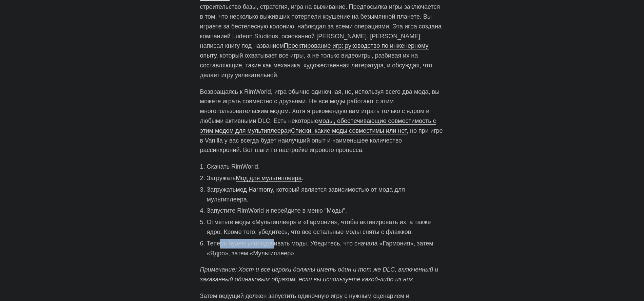 The width and height of the screenshot is (644, 301). What do you see at coordinates (325, 249) in the screenshot?
I see `li: Теперь будем упорядочивать моды. Убедитесь, что сначала «Гармония», затем «Ядро», затем «Мультипл...` at bounding box center [325, 249].